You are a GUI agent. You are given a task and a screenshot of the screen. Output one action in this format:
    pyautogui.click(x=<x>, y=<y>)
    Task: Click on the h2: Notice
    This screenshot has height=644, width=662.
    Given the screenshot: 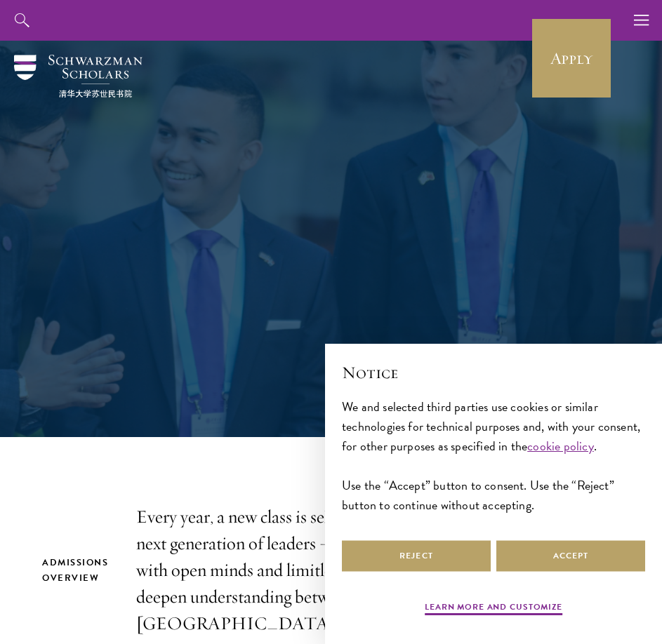 What is the action you would take?
    pyautogui.click(x=494, y=372)
    